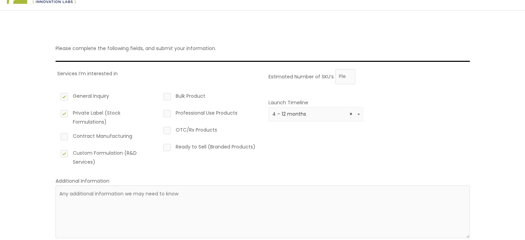  I want to click on label: Services I’m interested in, so click(87, 74).